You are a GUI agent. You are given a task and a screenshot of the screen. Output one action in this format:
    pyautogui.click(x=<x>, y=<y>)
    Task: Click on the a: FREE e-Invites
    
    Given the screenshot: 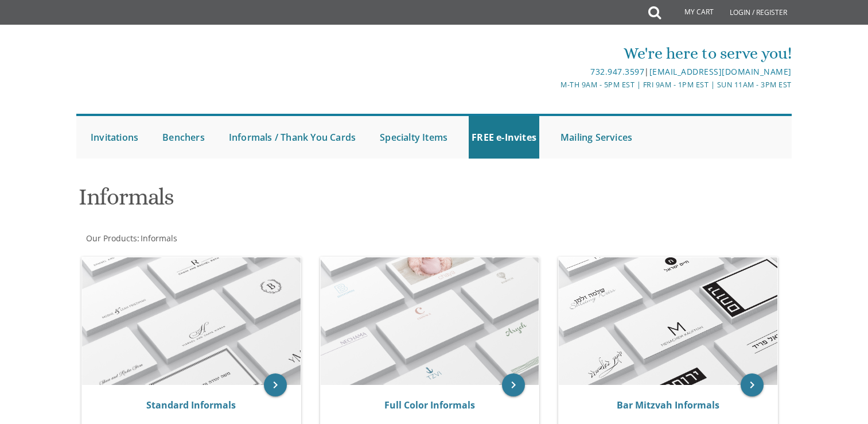 What is the action you would take?
    pyautogui.click(x=504, y=137)
    